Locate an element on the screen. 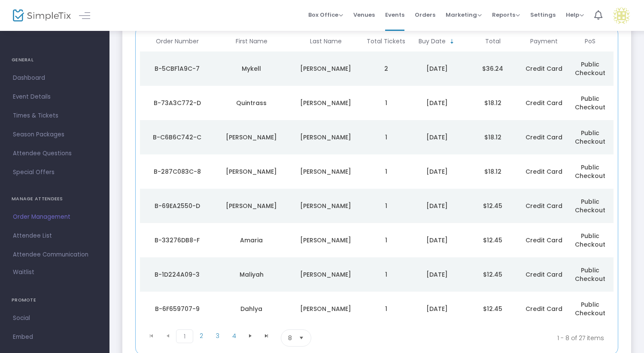 The width and height of the screenshot is (644, 353). th: Total Tickets is located at coordinates (386, 41).